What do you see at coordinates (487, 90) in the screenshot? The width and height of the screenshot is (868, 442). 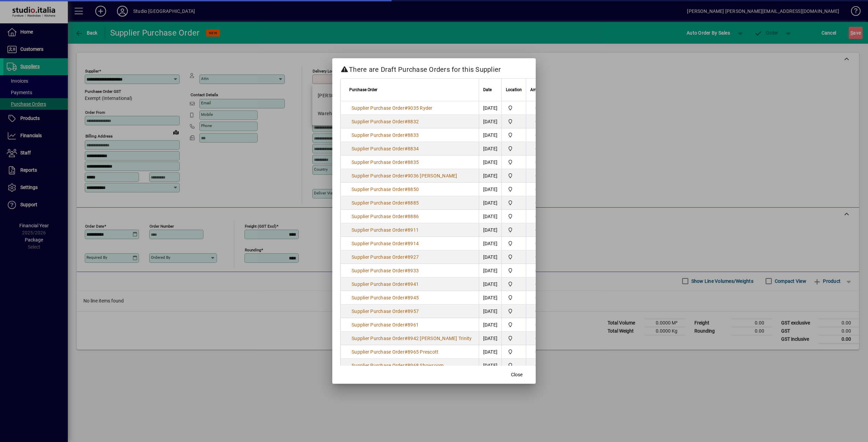 I see `span: Date` at bounding box center [487, 90].